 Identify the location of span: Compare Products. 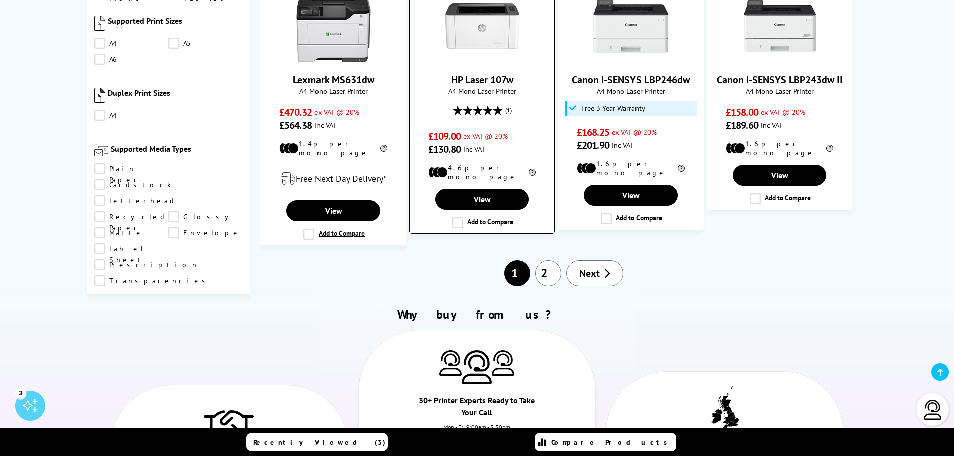
(612, 443).